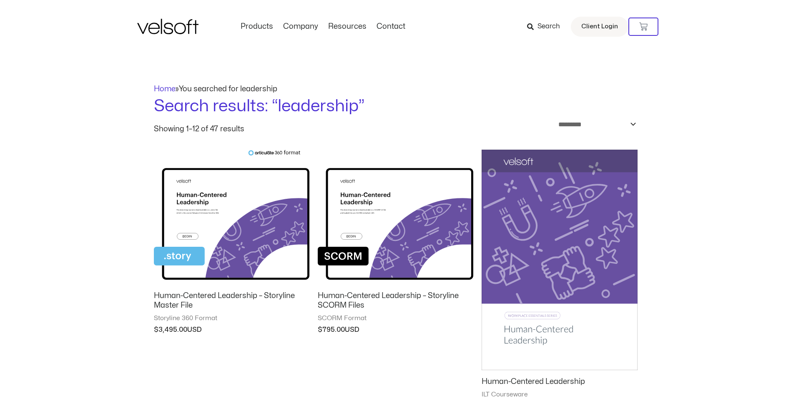 This screenshot has height=401, width=791. I want to click on p: Showing 1–12 of 47 results, so click(199, 129).